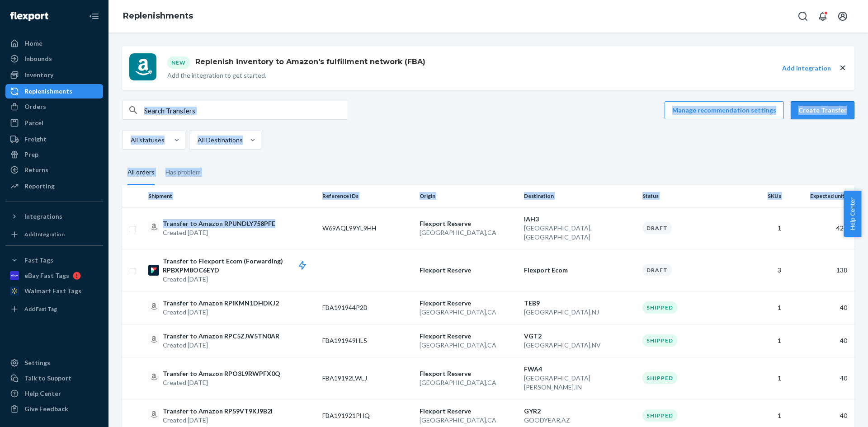 This screenshot has height=427, width=868. What do you see at coordinates (579, 196) in the screenshot?
I see `th: Destination` at bounding box center [579, 196].